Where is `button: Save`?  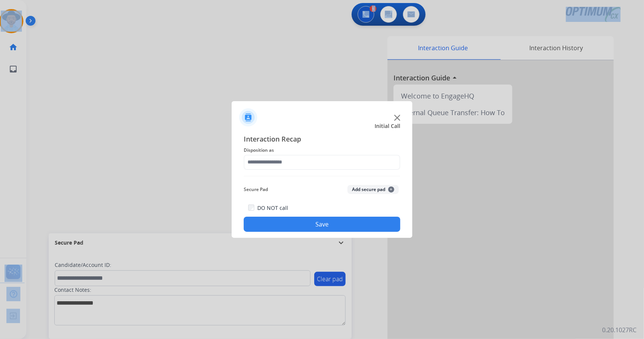
button: Save is located at coordinates (322, 224).